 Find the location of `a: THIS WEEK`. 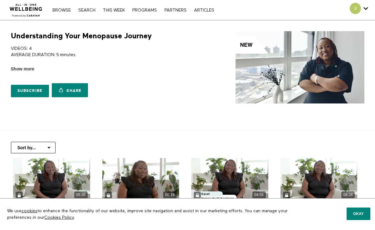

a: THIS WEEK is located at coordinates (114, 10).